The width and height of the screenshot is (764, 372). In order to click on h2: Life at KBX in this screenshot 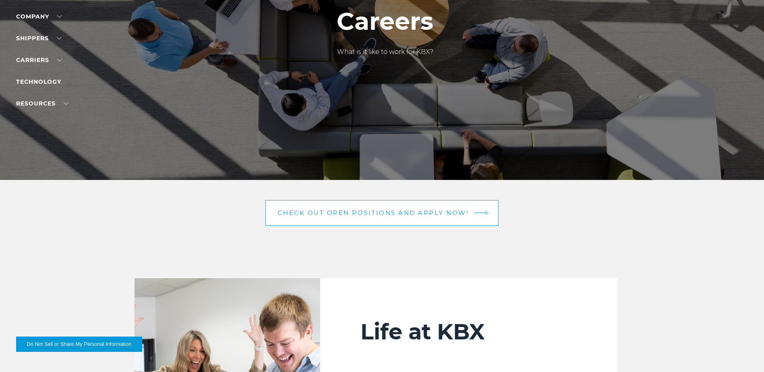, I will do `click(469, 332)`.